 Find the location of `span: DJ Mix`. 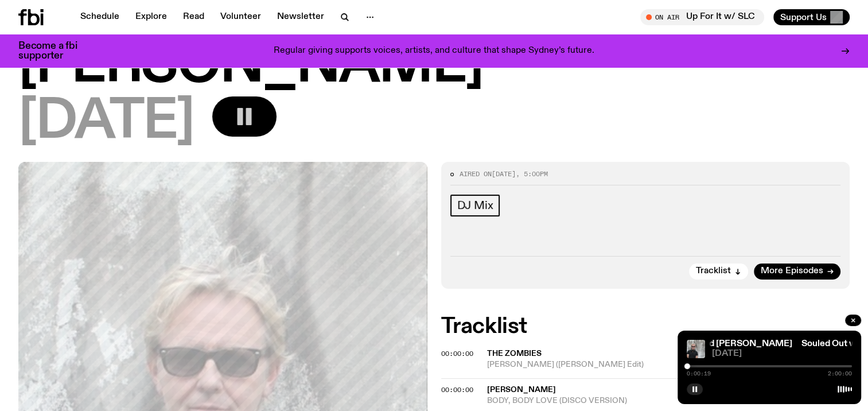

span: DJ Mix is located at coordinates (475, 205).